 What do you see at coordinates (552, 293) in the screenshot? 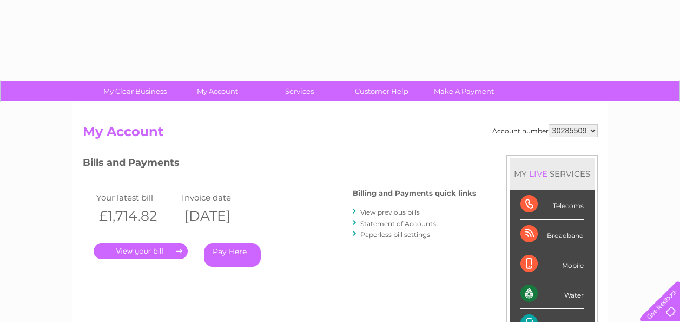
I see `div: Water` at bounding box center [552, 293].